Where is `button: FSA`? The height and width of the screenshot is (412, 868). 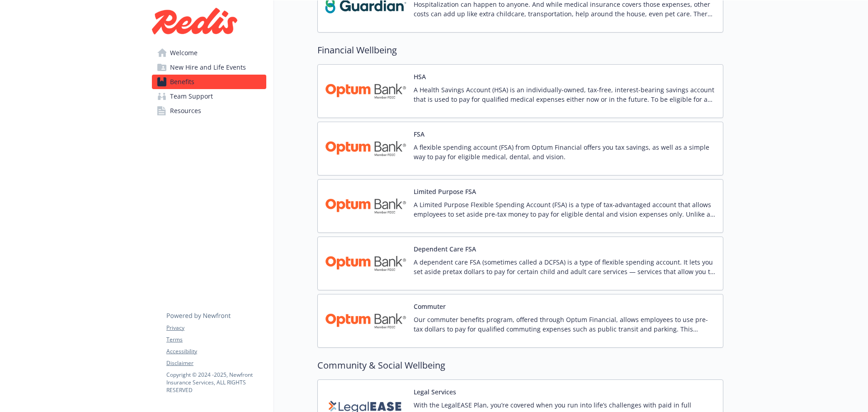 button: FSA is located at coordinates (419, 134).